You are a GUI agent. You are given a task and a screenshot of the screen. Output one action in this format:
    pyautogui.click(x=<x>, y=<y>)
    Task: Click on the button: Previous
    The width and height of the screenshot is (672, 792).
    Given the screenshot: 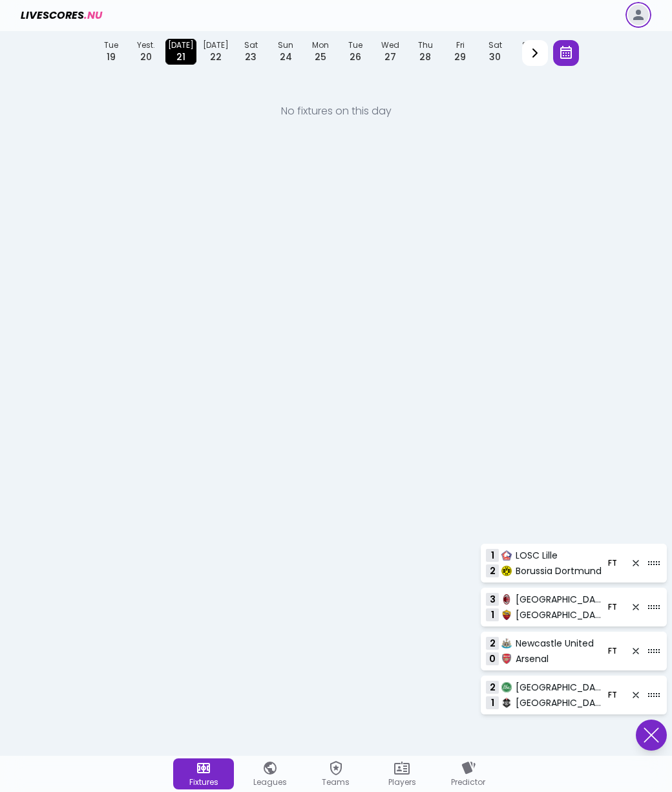 What is the action you would take?
    pyautogui.click(x=535, y=53)
    